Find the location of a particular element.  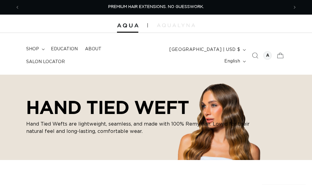

p: Hand Tied Wefts are lightweight, seamless, and made with 100% Remy hair. Loved for their natural ... is located at coordinates (142, 127).